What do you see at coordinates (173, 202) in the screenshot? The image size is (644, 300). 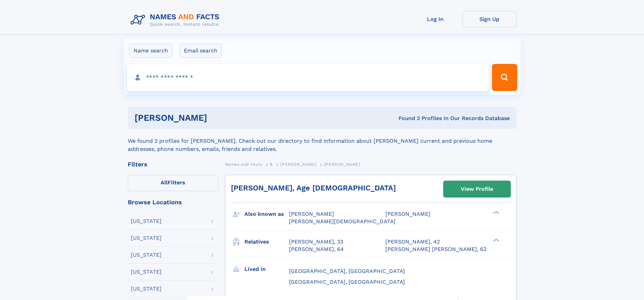 I see `div: Browse Locations` at bounding box center [173, 202].